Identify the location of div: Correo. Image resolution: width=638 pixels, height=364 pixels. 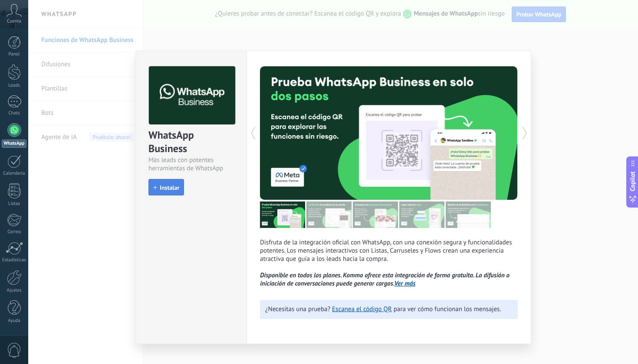
(14, 232).